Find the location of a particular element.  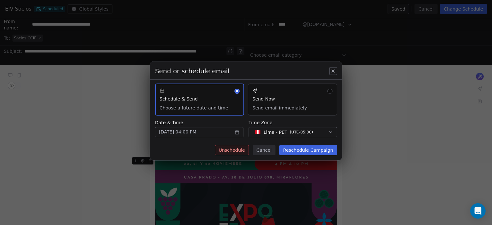

span: Date & Time is located at coordinates (199, 123).